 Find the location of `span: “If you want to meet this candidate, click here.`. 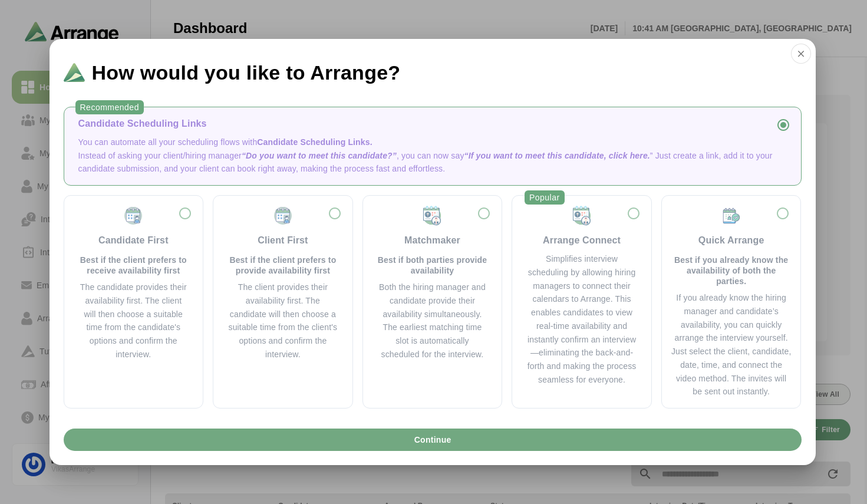

span: “If you want to meet this candidate, click here. is located at coordinates (557, 156).